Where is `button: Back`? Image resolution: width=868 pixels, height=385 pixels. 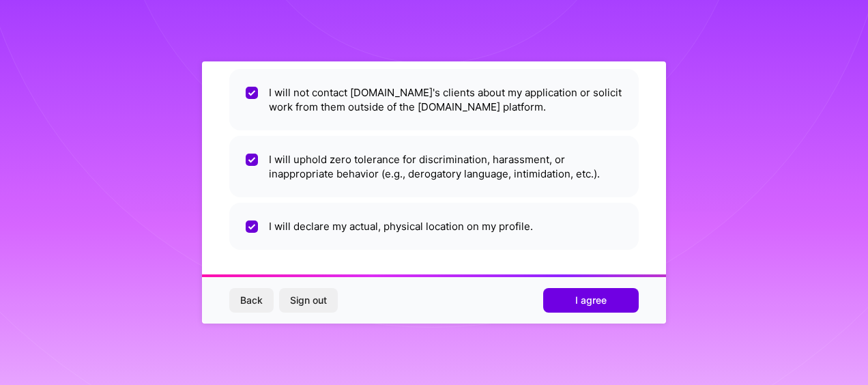
button: Back is located at coordinates (251, 300).